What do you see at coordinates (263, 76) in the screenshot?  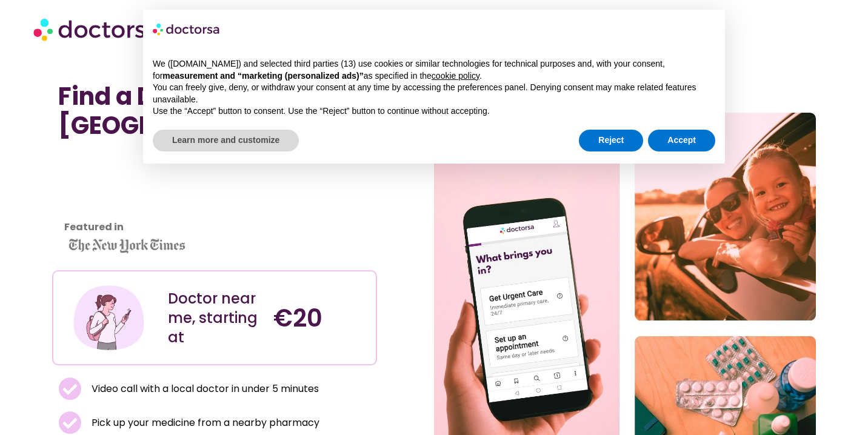 I see `strong: measurement and “marketing (personalized ads)”` at bounding box center [263, 76].